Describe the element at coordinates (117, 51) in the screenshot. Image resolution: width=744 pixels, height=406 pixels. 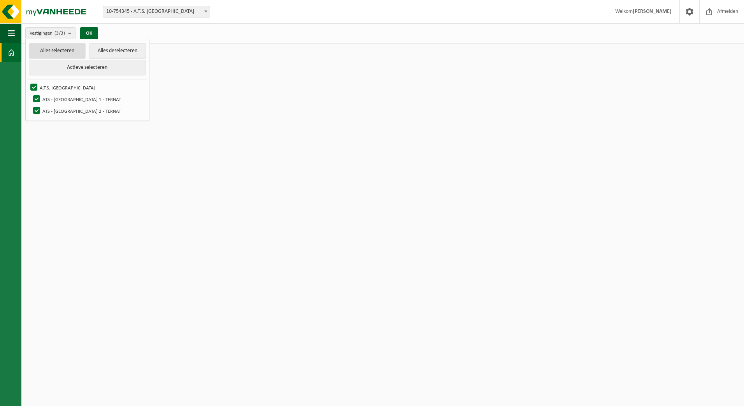
I see `button: Alles deselecteren` at that location.